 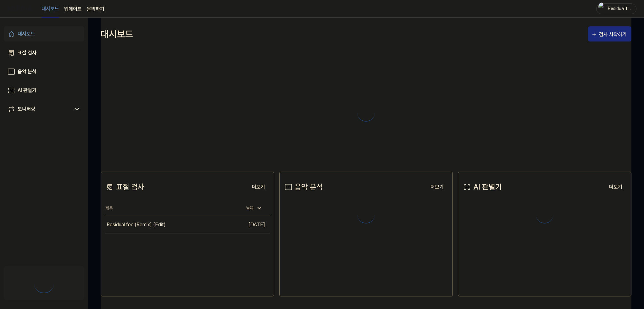 What do you see at coordinates (44, 53) in the screenshot?
I see `a: 표절 검사` at bounding box center [44, 53].